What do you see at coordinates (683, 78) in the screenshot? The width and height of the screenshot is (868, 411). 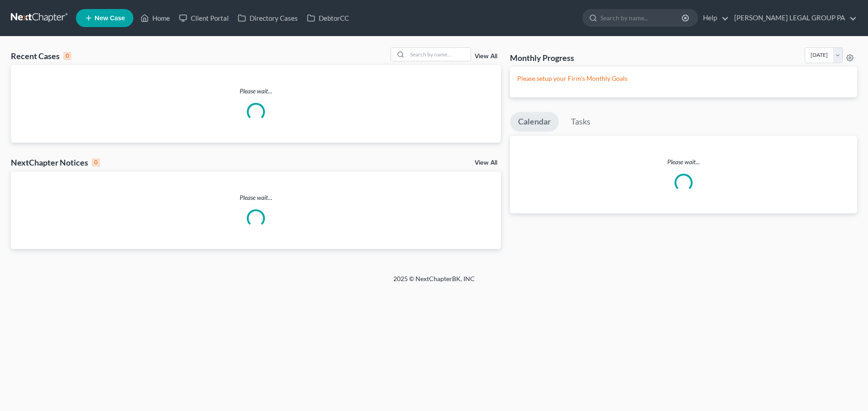 I see `p: Please setup your Firm's Monthly Goals` at bounding box center [683, 78].